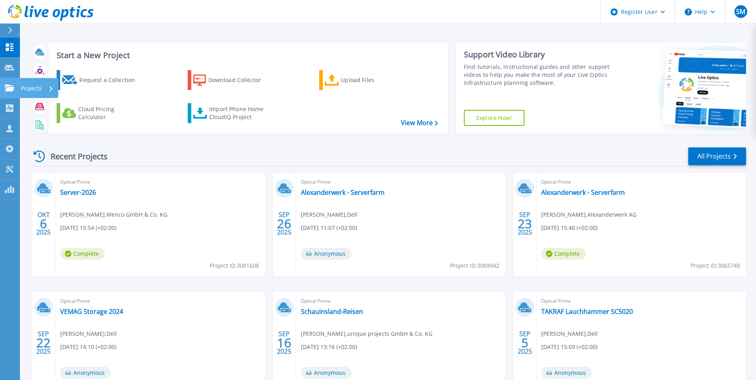 Image resolution: width=756 pixels, height=380 pixels. Describe the element at coordinates (419, 123) in the screenshot. I see `a: View More` at that location.